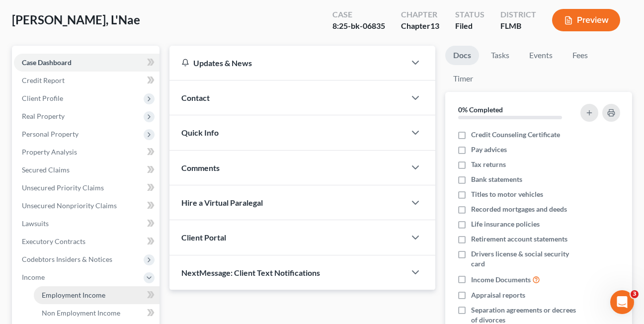 The height and width of the screenshot is (324, 644). What do you see at coordinates (200, 132) in the screenshot?
I see `span: Quick Info` at bounding box center [200, 132].